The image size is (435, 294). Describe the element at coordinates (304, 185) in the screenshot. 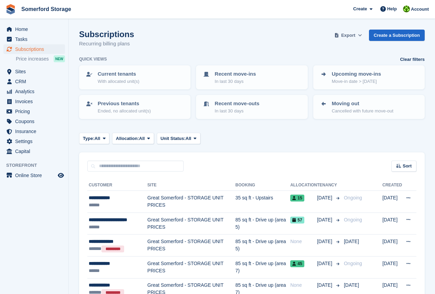

I see `th: Allocation` at that location.